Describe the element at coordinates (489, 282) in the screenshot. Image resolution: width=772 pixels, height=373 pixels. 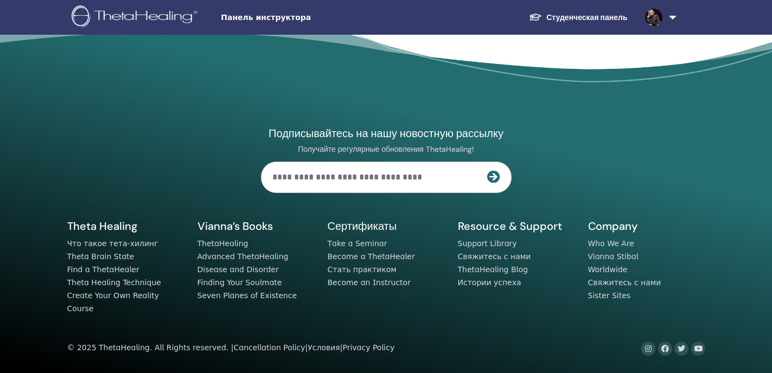
I see `a: Истории успеха` at that location.